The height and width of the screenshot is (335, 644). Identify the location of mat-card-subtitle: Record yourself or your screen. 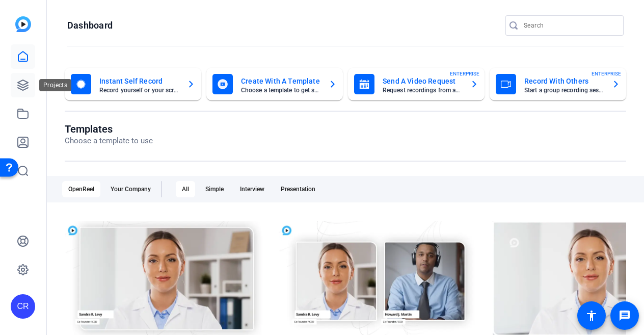
(139, 90).